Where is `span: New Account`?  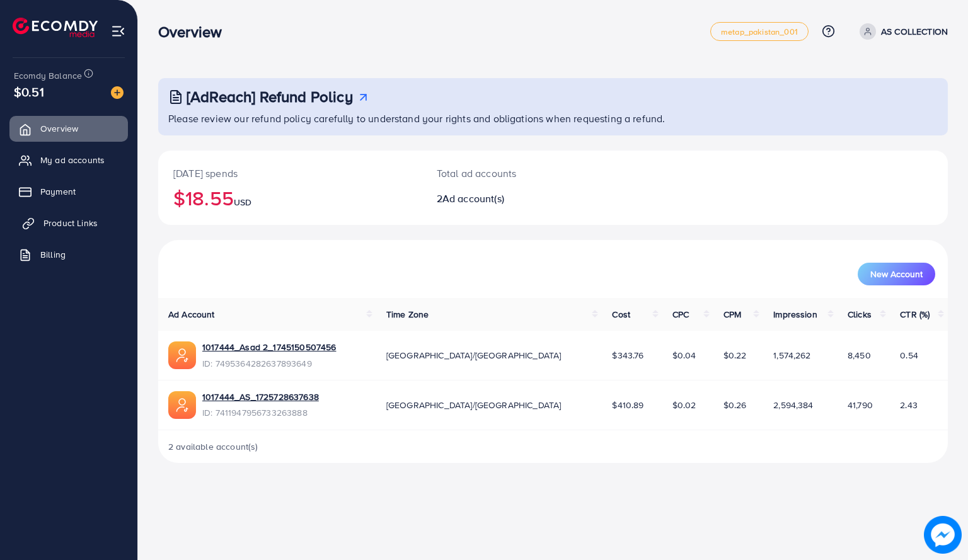
span: New Account is located at coordinates (897, 274).